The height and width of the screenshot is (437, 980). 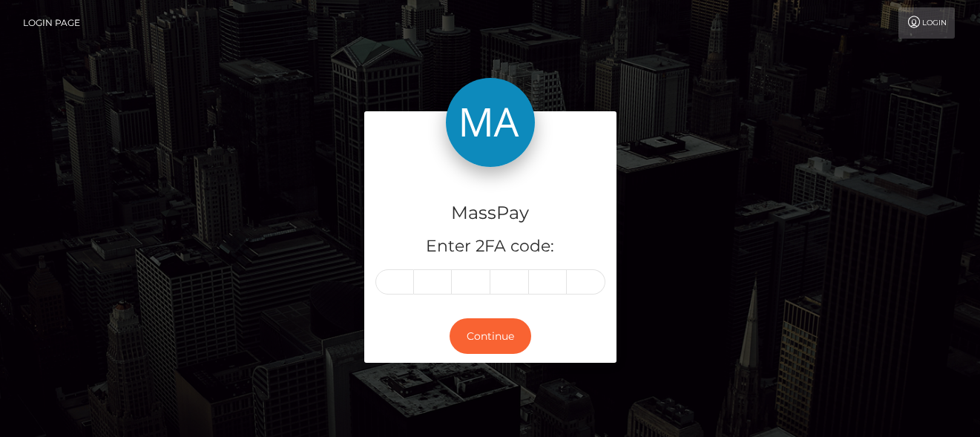 What do you see at coordinates (927, 23) in the screenshot?
I see `a: Login` at bounding box center [927, 23].